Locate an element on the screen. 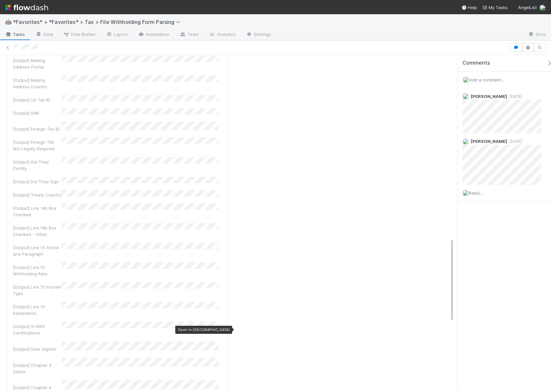 The image size is (551, 392). span: Reply... is located at coordinates (475, 193).